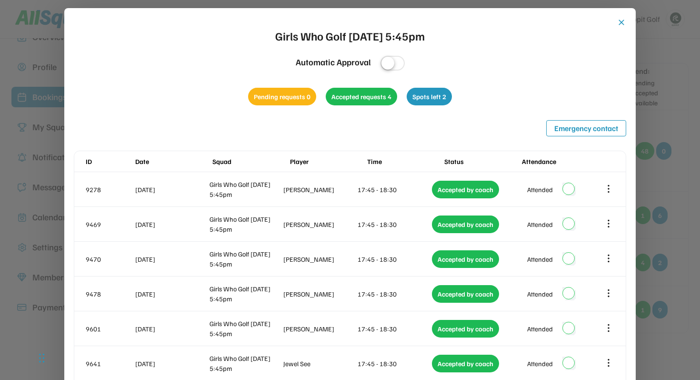 The height and width of the screenshot is (380, 700). Describe the element at coordinates (110, 189) in the screenshot. I see `div: 9278` at that location.